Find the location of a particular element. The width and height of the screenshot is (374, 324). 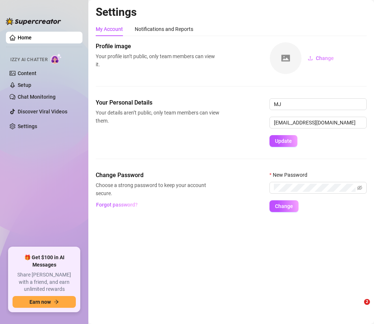

a: Discover Viral Videos is located at coordinates (42, 112).